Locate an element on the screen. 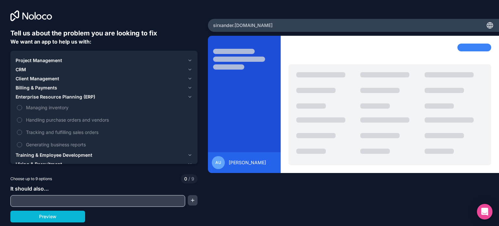 The width and height of the screenshot is (499, 226). span: Generating business reports is located at coordinates (108, 144).